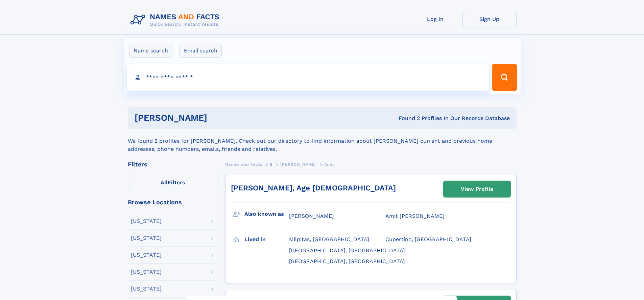 Image resolution: width=644 pixels, height=300 pixels. I want to click on input: search input, so click(308, 77).